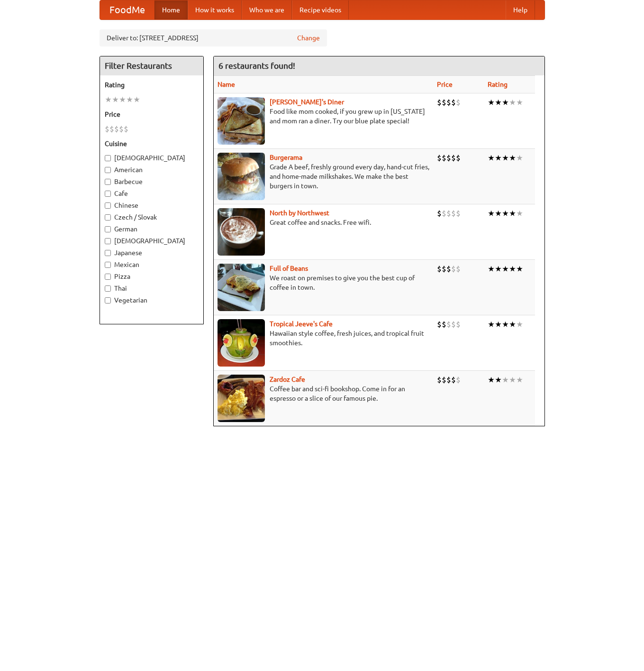 The width and height of the screenshot is (644, 671). I want to click on a: North by Northwest, so click(299, 213).